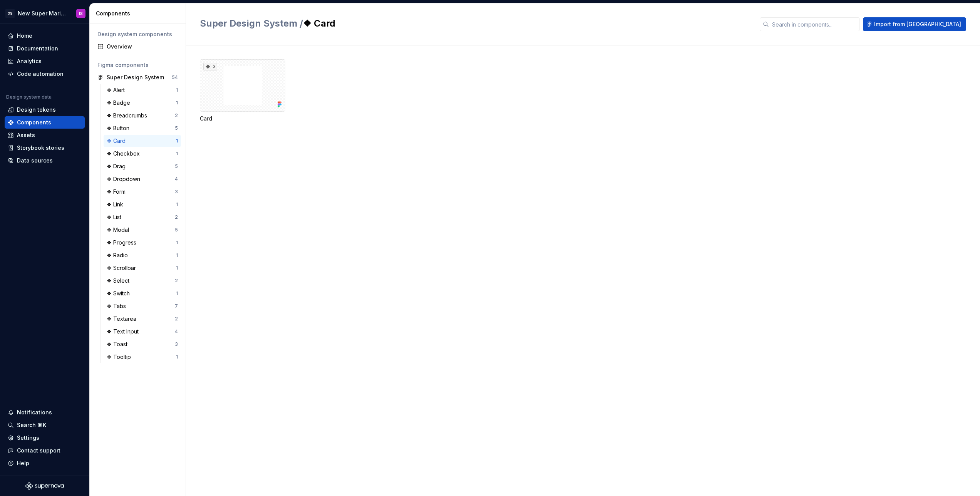 Image resolution: width=980 pixels, height=496 pixels. I want to click on a: ❖ Link1, so click(142, 204).